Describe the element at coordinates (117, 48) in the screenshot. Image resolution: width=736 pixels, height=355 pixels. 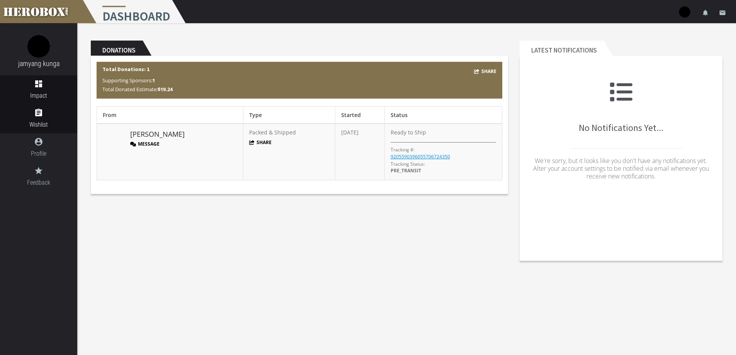
I see `h2: Donations` at that location.